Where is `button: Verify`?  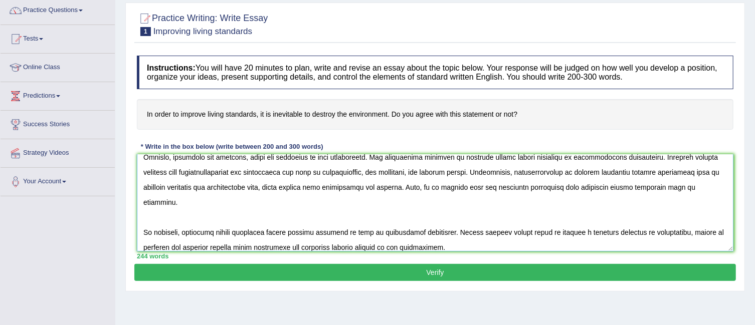
button: Verify is located at coordinates (435, 273).